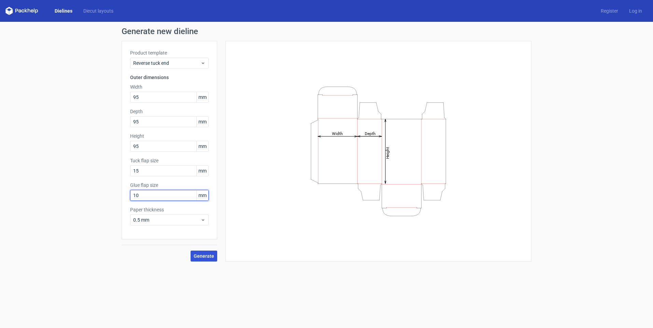 This screenshot has width=653, height=328. What do you see at coordinates (609, 11) in the screenshot?
I see `a: Register` at bounding box center [609, 11].